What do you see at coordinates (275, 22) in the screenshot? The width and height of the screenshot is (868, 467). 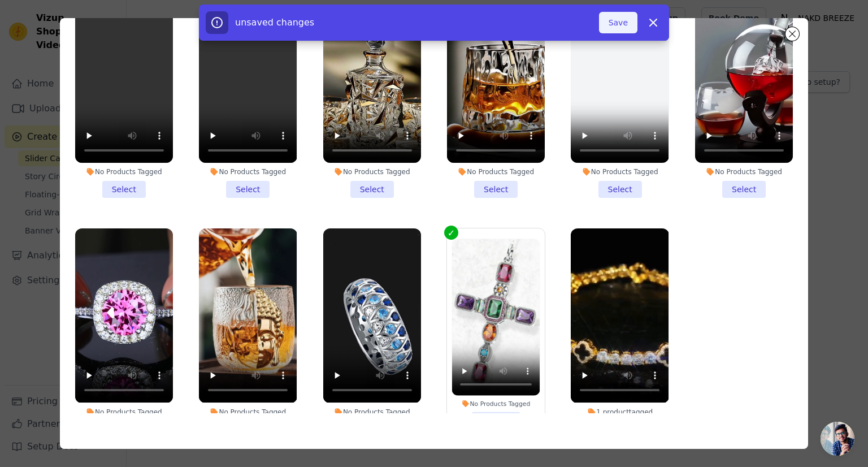 I see `span: unsaved changes` at bounding box center [275, 22].